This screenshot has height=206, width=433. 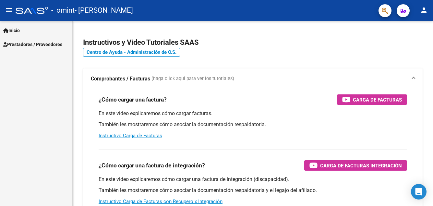 I want to click on h3: ¿Cómo cargar una factura?, so click(x=133, y=100).